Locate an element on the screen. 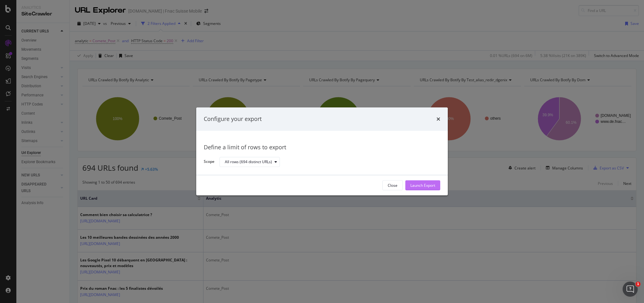 Image resolution: width=644 pixels, height=303 pixels. label: Scope is located at coordinates (209, 163).